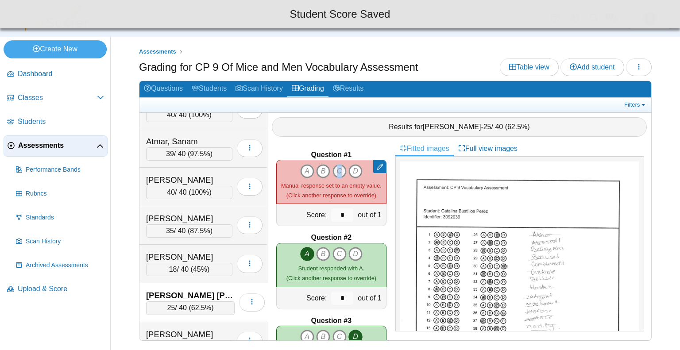 The width and height of the screenshot is (680, 350). What do you see at coordinates (332, 155) in the screenshot?
I see `b: Question #1` at bounding box center [332, 155].